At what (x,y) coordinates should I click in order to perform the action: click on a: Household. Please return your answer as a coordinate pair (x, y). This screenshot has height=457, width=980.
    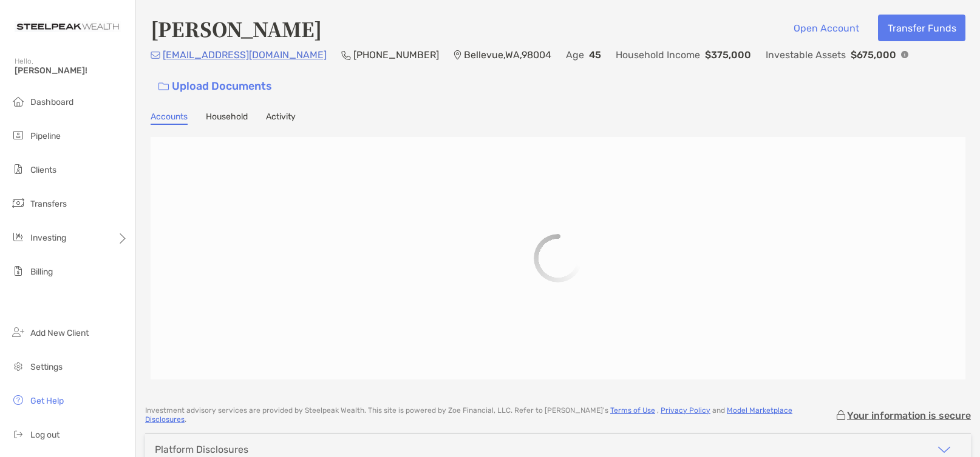
    Looking at the image, I should click on (226, 118).